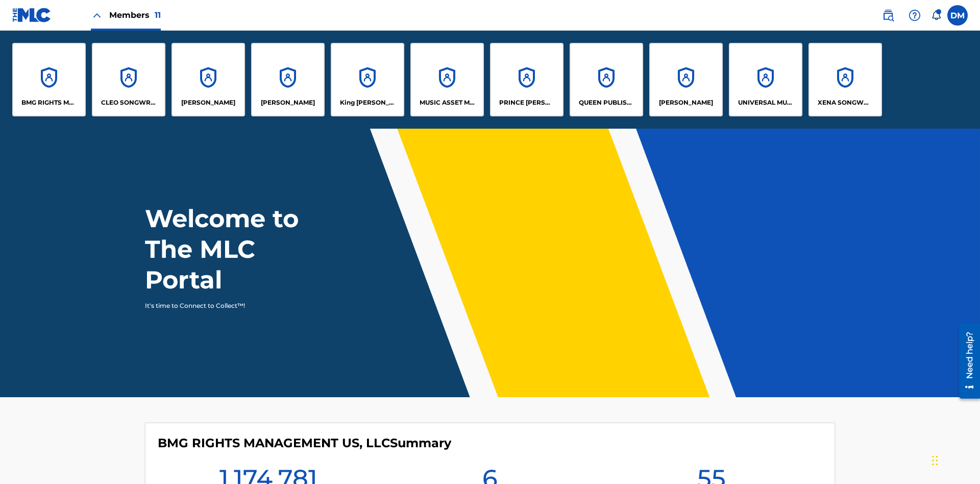 The height and width of the screenshot is (484, 980). I want to click on div: Notifications, so click(937, 15).